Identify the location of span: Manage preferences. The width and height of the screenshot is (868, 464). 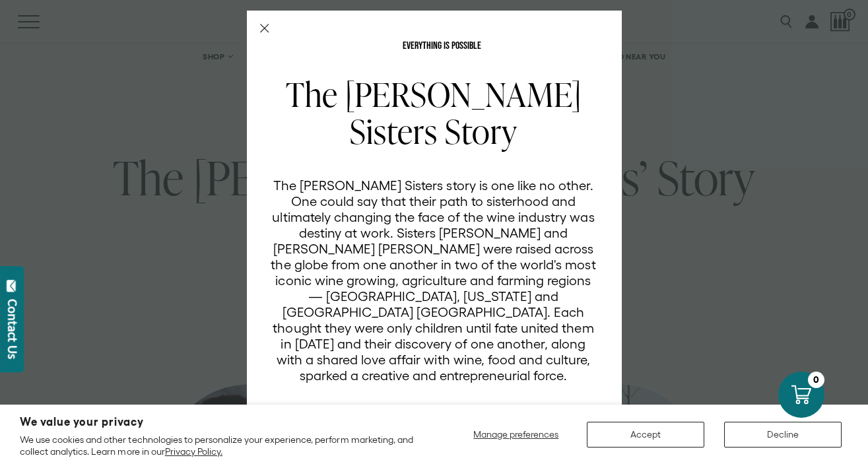
(516, 434).